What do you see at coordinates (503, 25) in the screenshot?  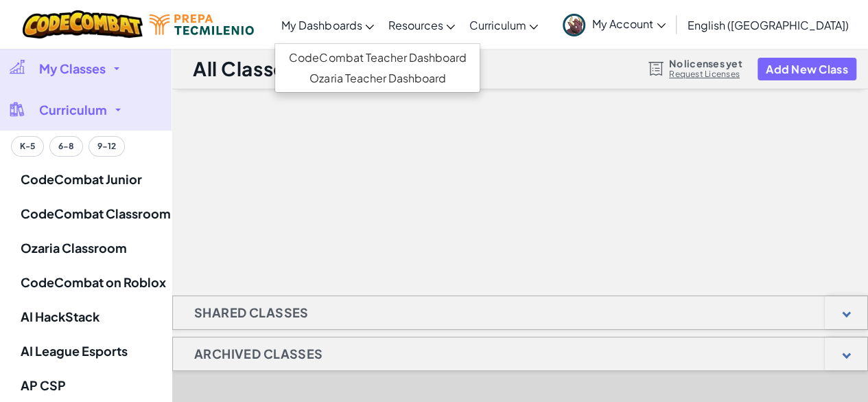 I see `a: Curriculum` at bounding box center [503, 25].